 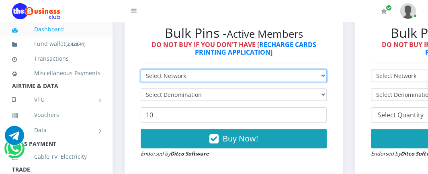 What do you see at coordinates (256, 48) in the screenshot?
I see `a: RECHARGE CARDS PRINTING APPLICATION` at bounding box center [256, 48].